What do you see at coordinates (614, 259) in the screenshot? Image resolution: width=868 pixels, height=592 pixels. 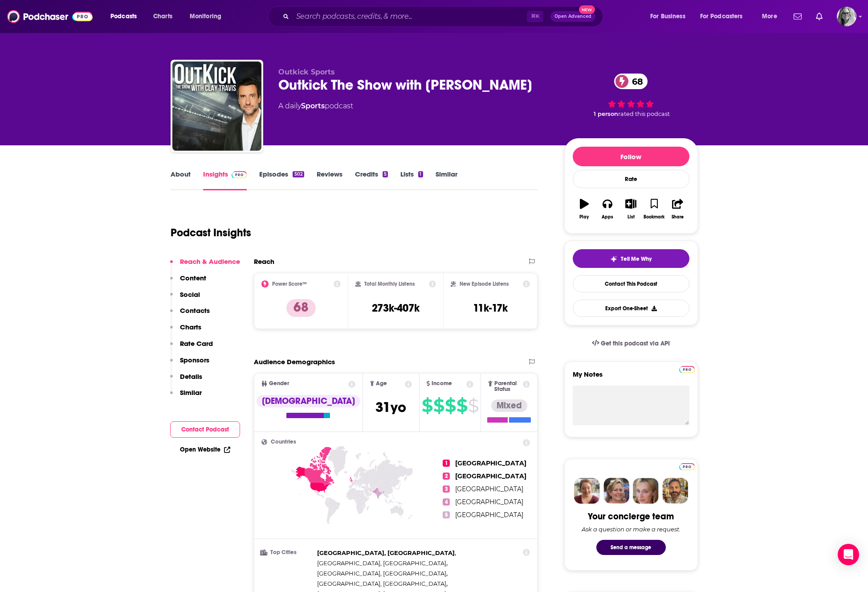 I see `img: tell me why sparkle` at bounding box center [614, 259].